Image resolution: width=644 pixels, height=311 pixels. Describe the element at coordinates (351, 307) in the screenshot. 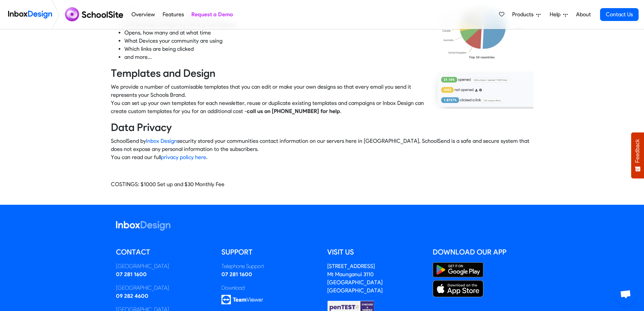

I see `a: Checked & Verified by penTEST` at that location.